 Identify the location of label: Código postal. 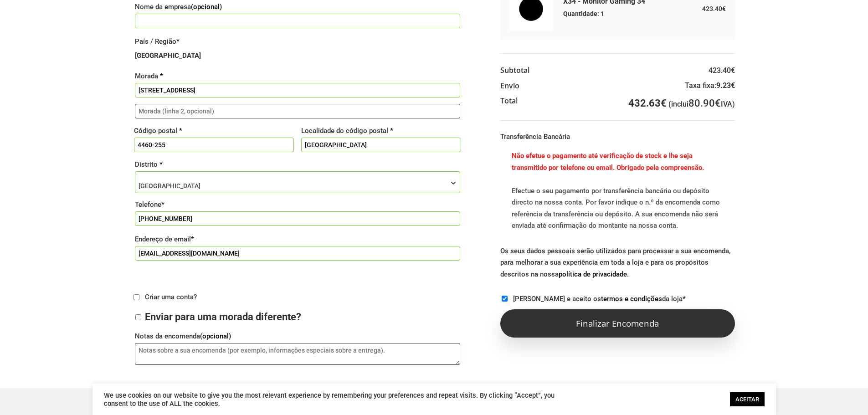
(214, 131).